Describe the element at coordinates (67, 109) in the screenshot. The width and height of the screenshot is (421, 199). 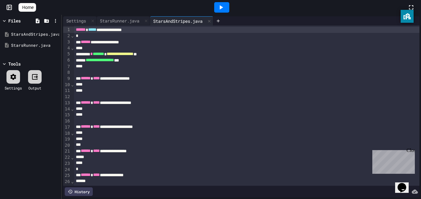
I see `div: 14` at that location.